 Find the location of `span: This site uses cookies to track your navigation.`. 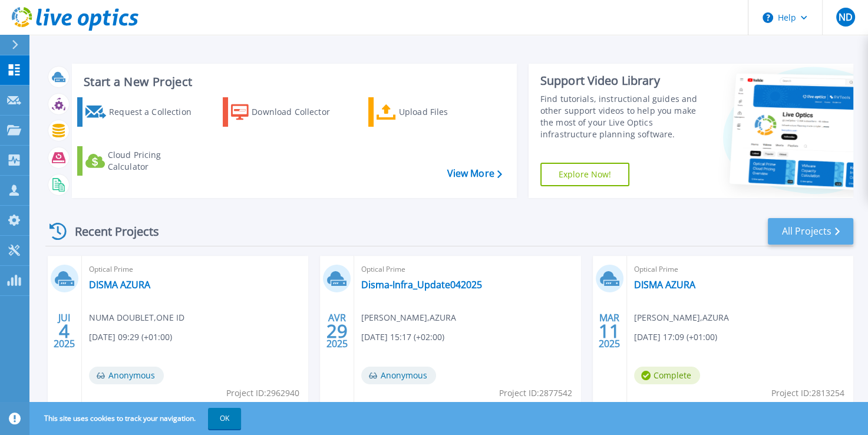

span: This site uses cookies to track your navigation. is located at coordinates (137, 418).